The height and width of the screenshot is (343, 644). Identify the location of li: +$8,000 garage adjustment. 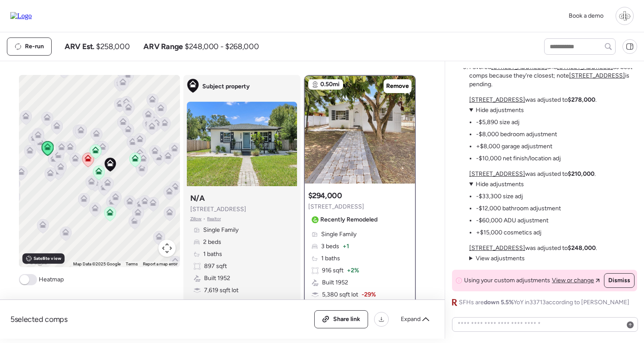
(514, 147).